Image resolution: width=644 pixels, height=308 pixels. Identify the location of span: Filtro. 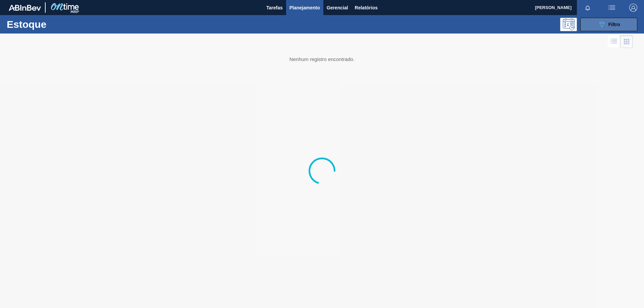
(614, 25).